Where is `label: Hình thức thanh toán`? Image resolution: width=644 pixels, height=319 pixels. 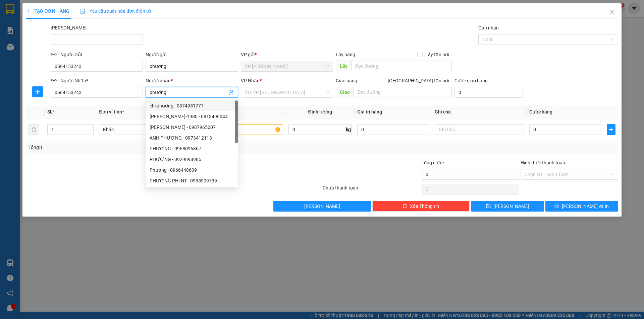
label: Hình thức thanh toán is located at coordinates (543, 163).